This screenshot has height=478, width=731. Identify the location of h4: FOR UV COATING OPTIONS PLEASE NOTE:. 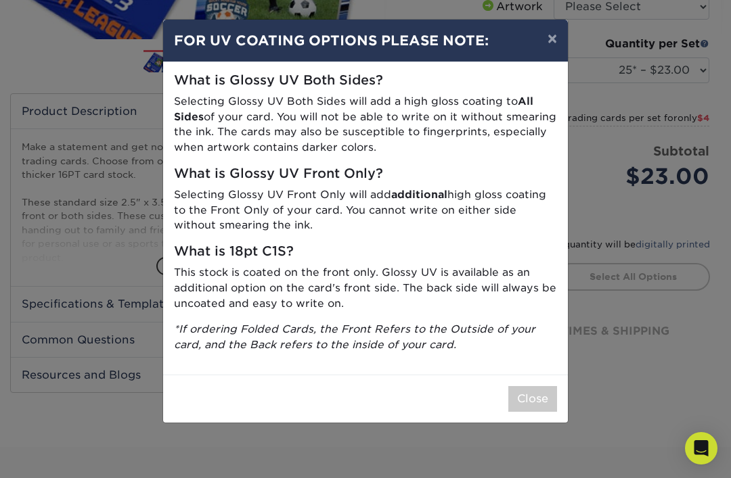
(365, 41).